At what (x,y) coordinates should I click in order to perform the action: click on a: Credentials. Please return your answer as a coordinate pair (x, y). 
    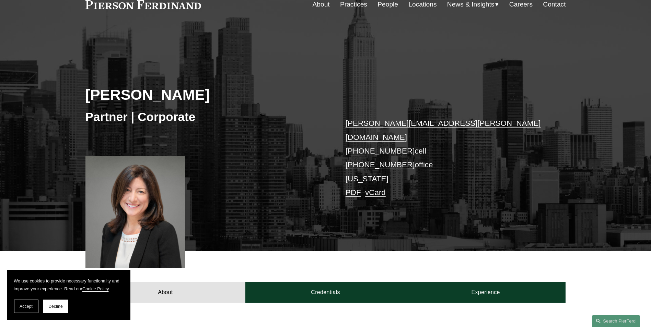
    Looking at the image, I should click on (325, 293).